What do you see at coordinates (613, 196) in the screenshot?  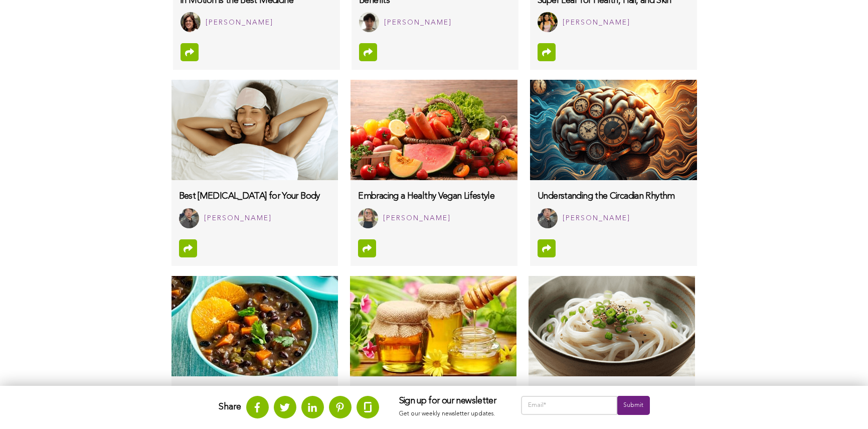 I see `h3: Understanding the Circadian Rhythm` at bounding box center [613, 196].